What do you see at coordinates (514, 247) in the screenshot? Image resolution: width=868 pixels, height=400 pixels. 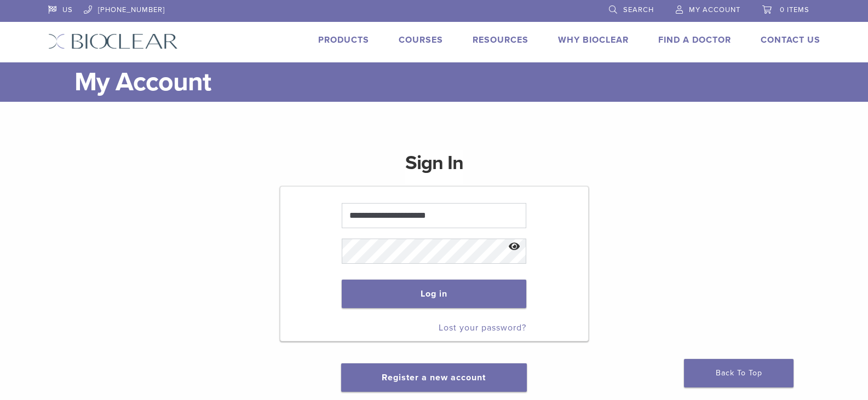 I see `button: Show password` at bounding box center [514, 247].